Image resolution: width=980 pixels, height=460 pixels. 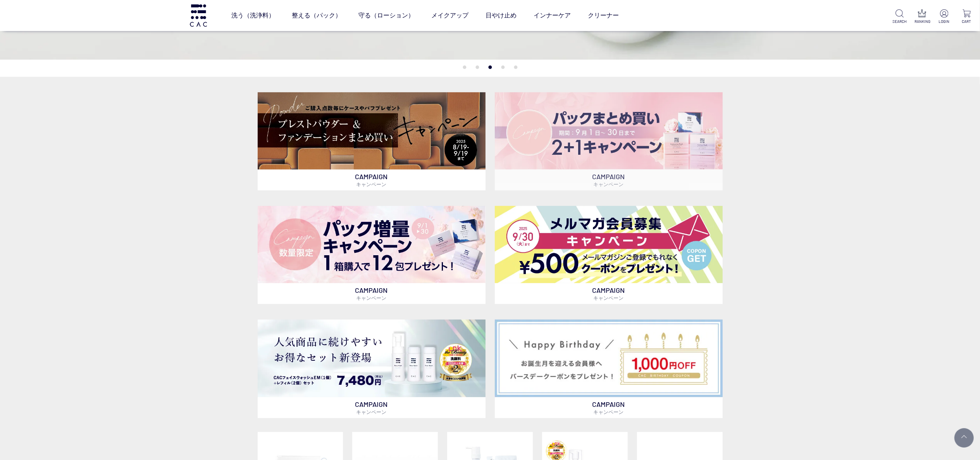 I want to click on a: クリーナー, so click(x=603, y=15).